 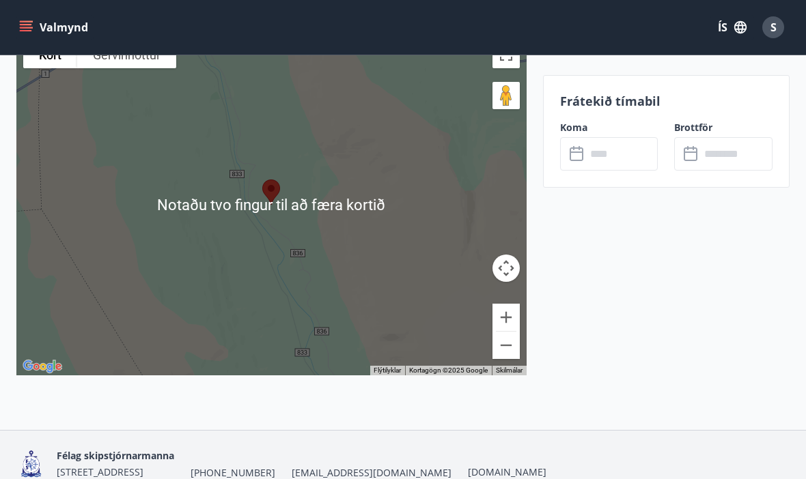 What do you see at coordinates (506, 96) in the screenshot?
I see `button: Dragðu Þránd á kortið til að opna Street View` at bounding box center [506, 96].